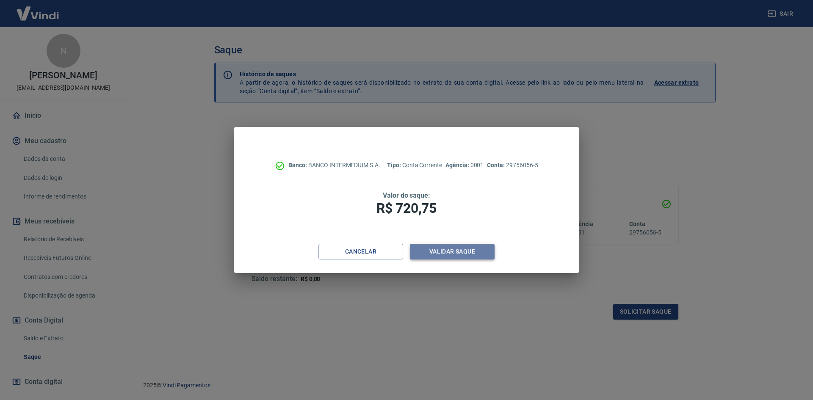 The width and height of the screenshot is (813, 400). Describe the element at coordinates (415, 165) in the screenshot. I see `p: Conta Corrente` at that location.